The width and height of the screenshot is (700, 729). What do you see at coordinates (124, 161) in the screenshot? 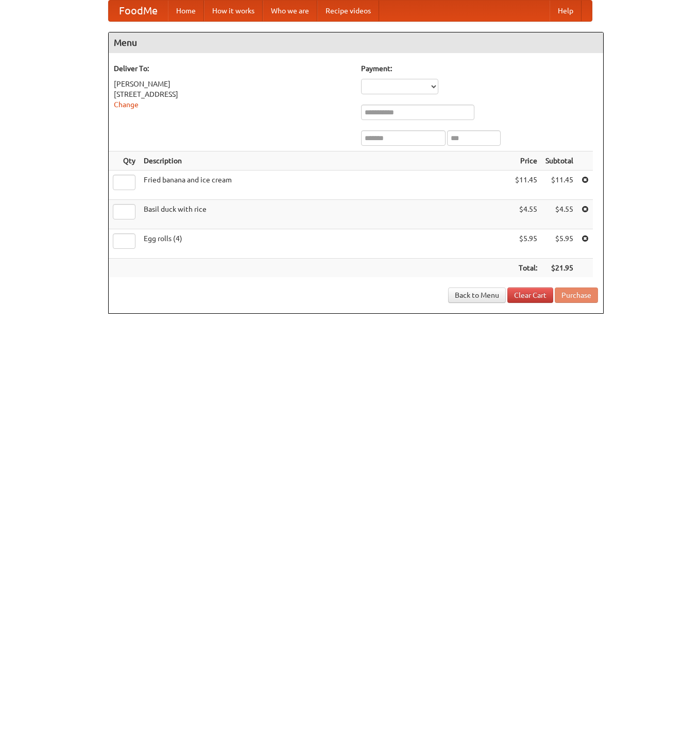
I see `th: Qty` at bounding box center [124, 161].